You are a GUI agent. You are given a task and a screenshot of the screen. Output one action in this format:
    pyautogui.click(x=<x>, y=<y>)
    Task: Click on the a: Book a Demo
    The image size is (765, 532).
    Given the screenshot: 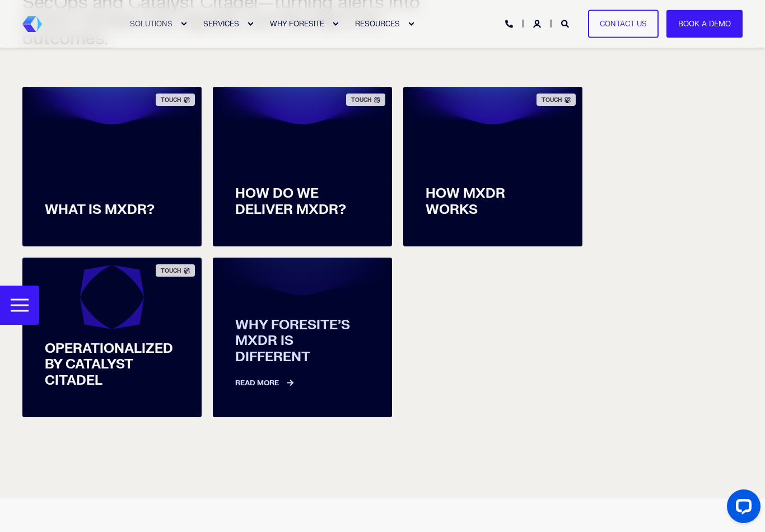 What is the action you would take?
    pyautogui.click(x=705, y=23)
    